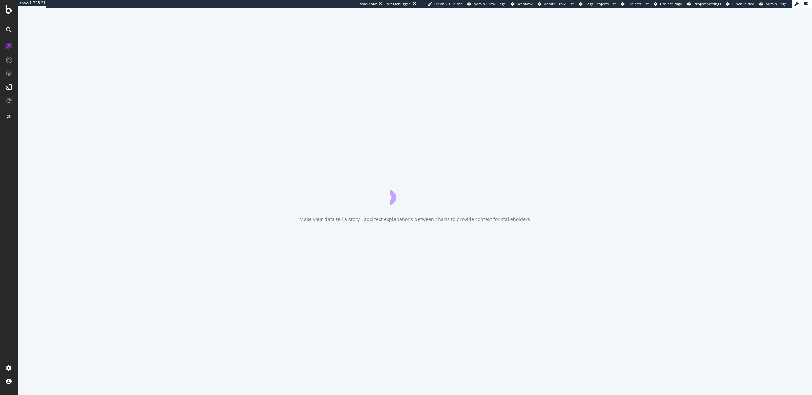 This screenshot has width=812, height=395. I want to click on a: Admin Crawl List, so click(556, 4).